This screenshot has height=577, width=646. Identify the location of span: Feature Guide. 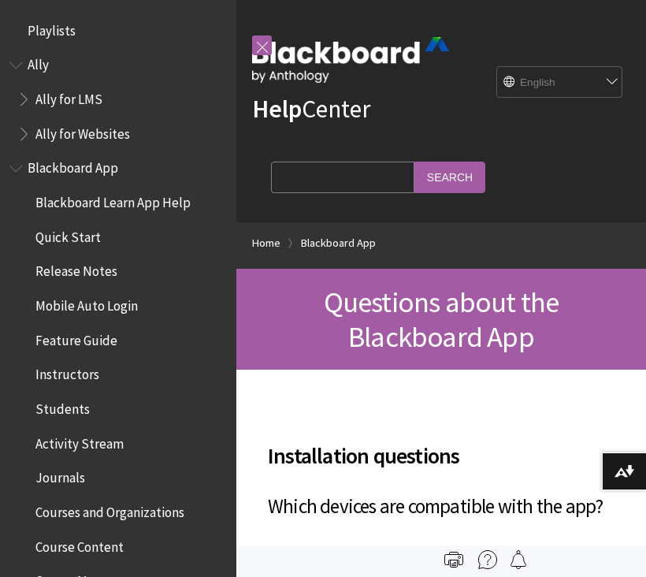
(76, 337).